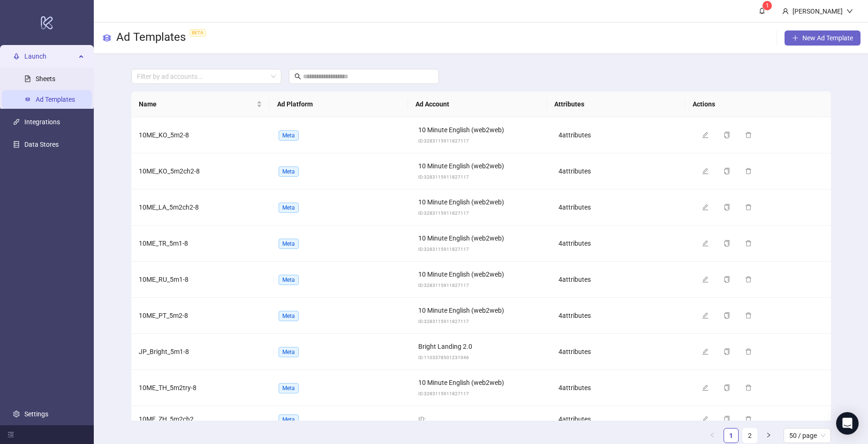 Image resolution: width=868 pixels, height=444 pixels. What do you see at coordinates (200, 104) in the screenshot?
I see `th: Name` at bounding box center [200, 104].